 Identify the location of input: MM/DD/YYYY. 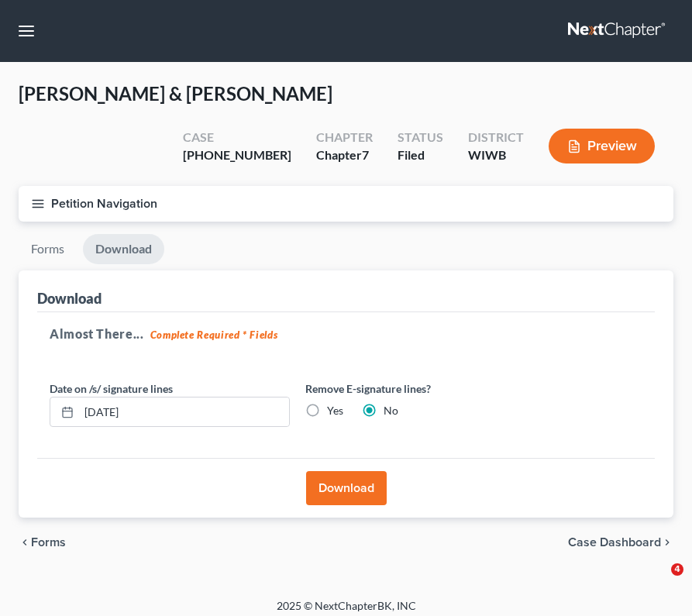
(183, 413).